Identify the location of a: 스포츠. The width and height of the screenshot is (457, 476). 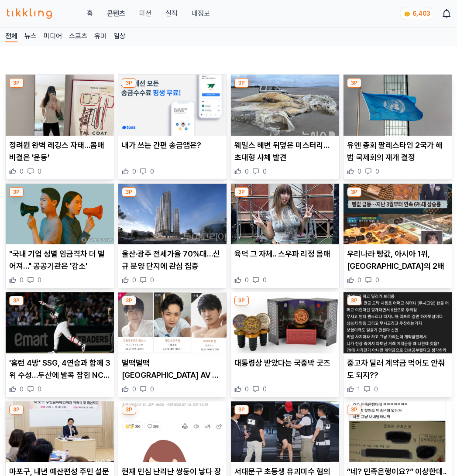
(78, 37).